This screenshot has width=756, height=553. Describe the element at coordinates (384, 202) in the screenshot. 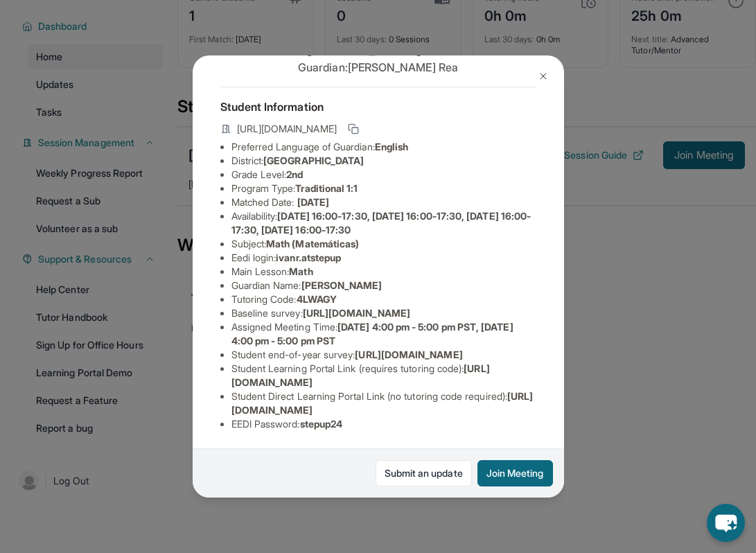

I see `li: Matched Date:` at that location.